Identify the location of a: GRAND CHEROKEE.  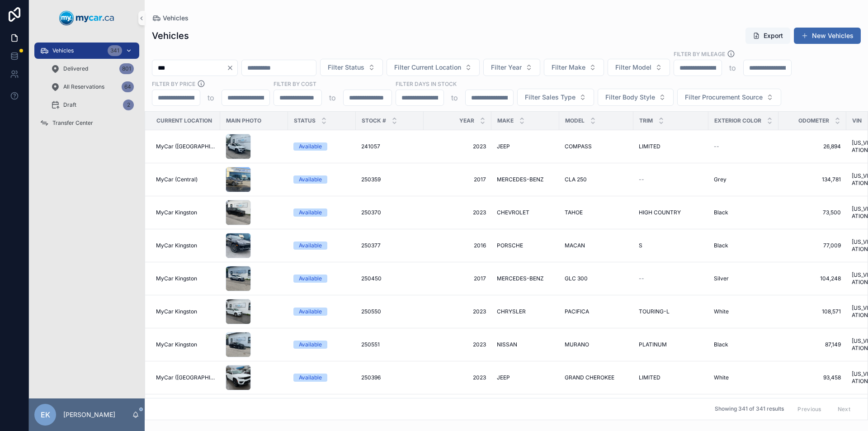
(596, 378).